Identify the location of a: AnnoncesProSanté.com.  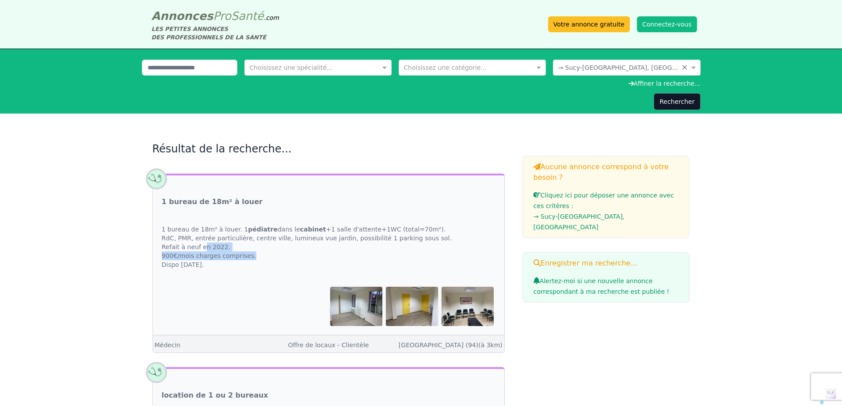
(215, 16).